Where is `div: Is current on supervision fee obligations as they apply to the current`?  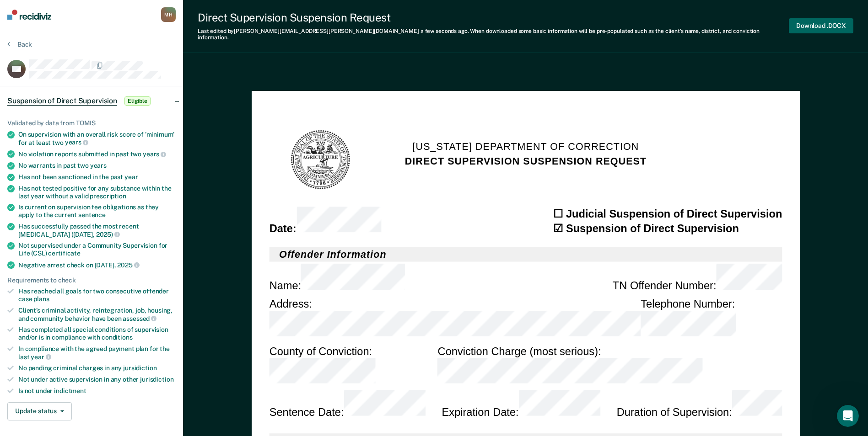
div: Is current on supervision fee obligations as they apply to the current is located at coordinates (97, 211).